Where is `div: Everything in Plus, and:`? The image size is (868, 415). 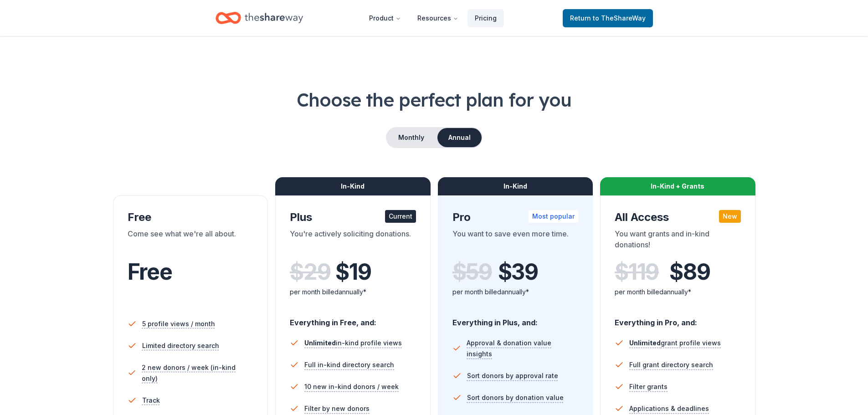 div: Everything in Plus, and: is located at coordinates (515, 319).